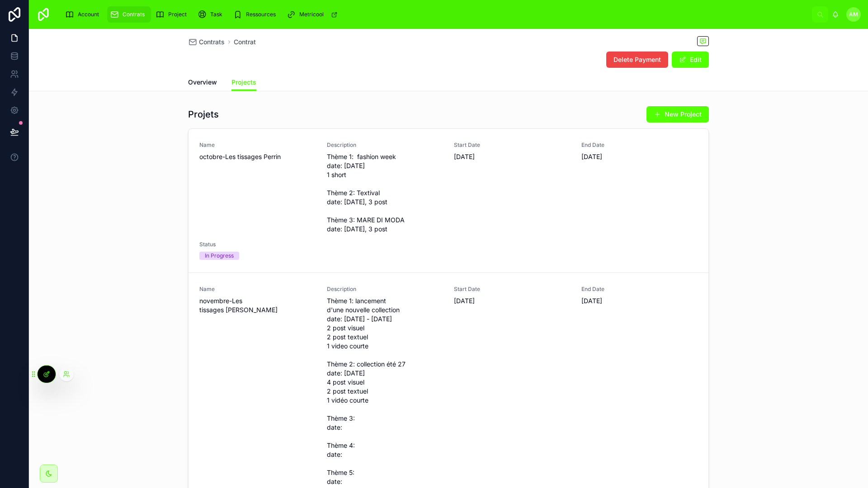 This screenshot has width=868, height=488. Describe the element at coordinates (44, 14) in the screenshot. I see `img: App logo` at that location.